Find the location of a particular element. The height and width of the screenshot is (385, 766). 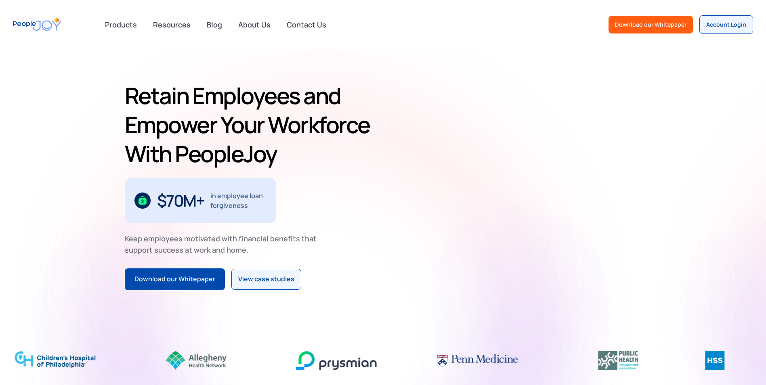

div: $70M+ is located at coordinates (181, 201).